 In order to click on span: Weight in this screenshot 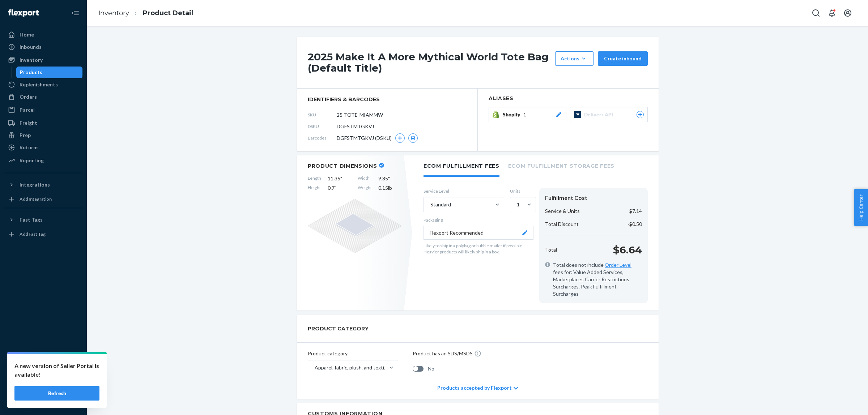, I will do `click(364, 188)`.